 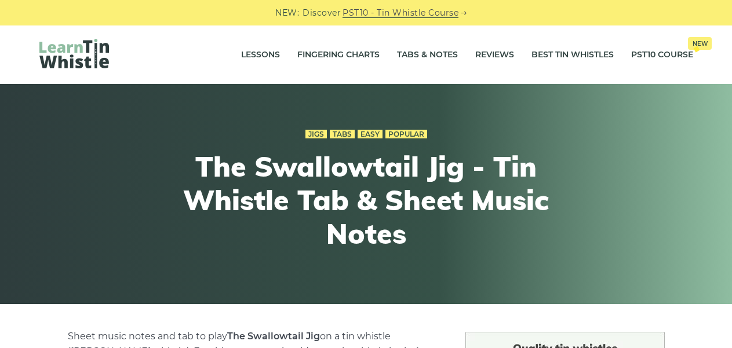 What do you see at coordinates (572, 55) in the screenshot?
I see `a: Best Tin Whistles` at bounding box center [572, 55].